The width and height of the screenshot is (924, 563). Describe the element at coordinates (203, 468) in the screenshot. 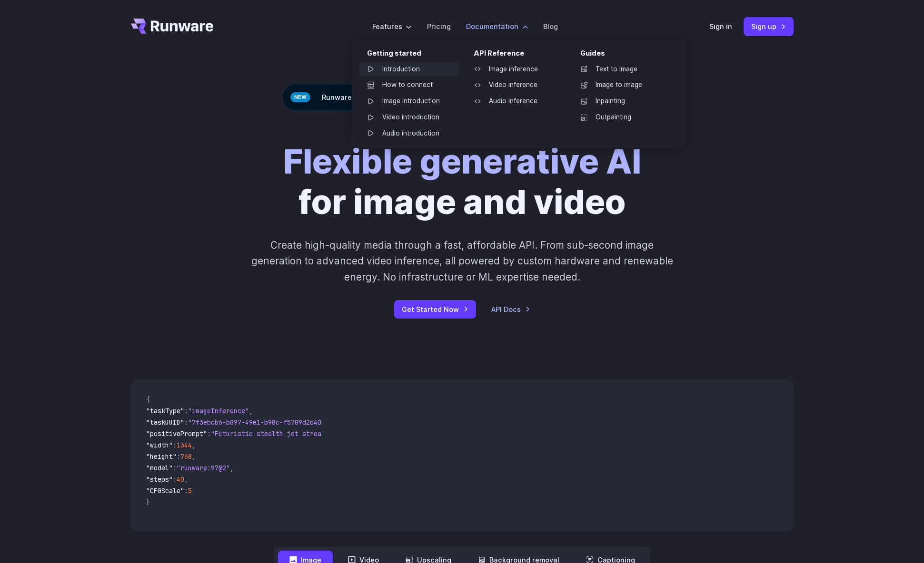

I see `span: "runware:97@2"` at that location.